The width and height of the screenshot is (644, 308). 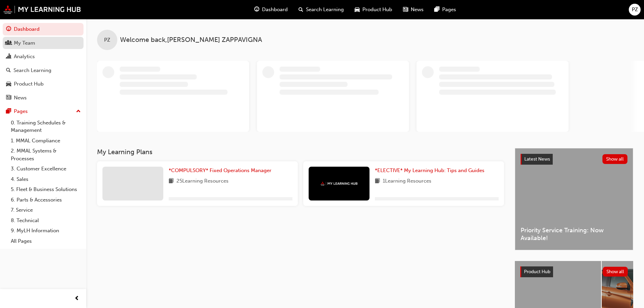 What do you see at coordinates (275, 9) in the screenshot?
I see `span: Dashboard` at bounding box center [275, 9].